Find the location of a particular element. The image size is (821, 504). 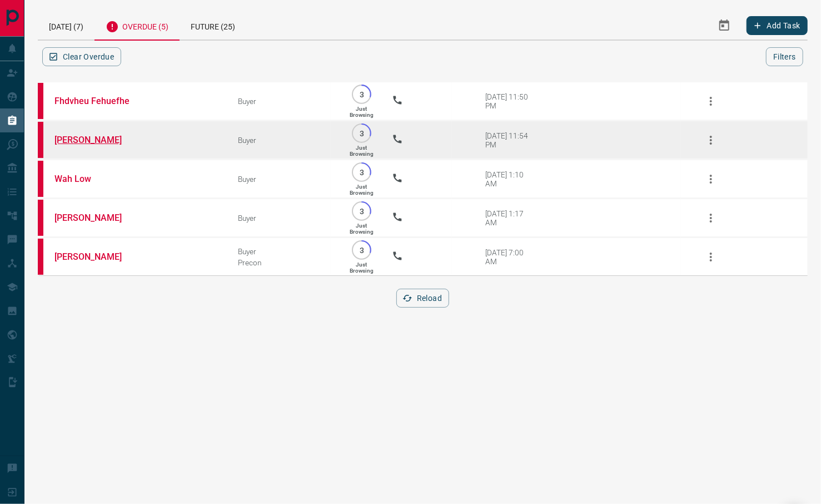

button: Select Date Range is located at coordinates (724, 25).